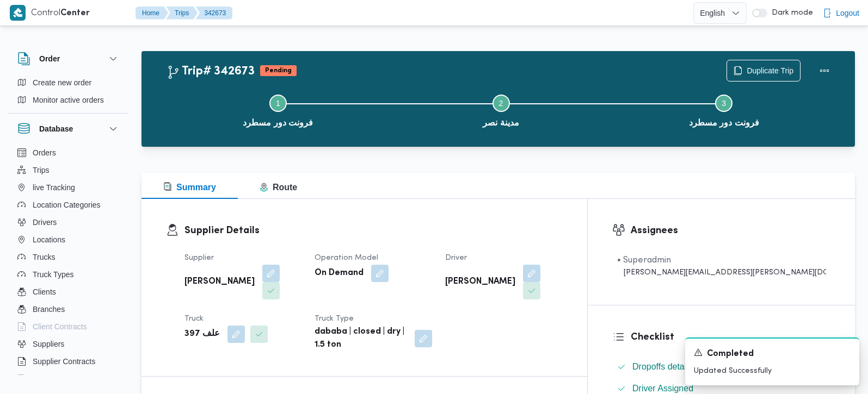 Image resolution: width=868 pixels, height=394 pixels. What do you see at coordinates (69, 275) in the screenshot?
I see `button: Truck Types` at bounding box center [69, 275].